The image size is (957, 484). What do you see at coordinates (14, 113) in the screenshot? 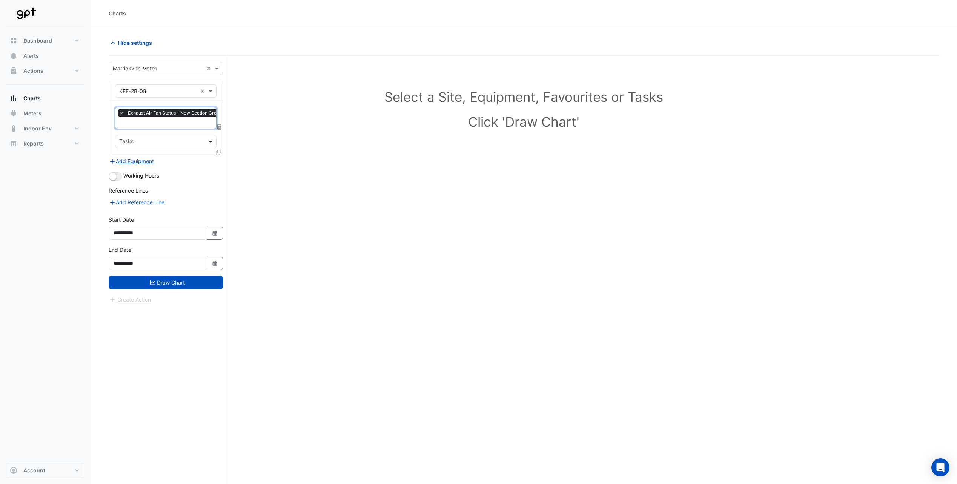
I see `app-icon: Meters` at bounding box center [14, 113].